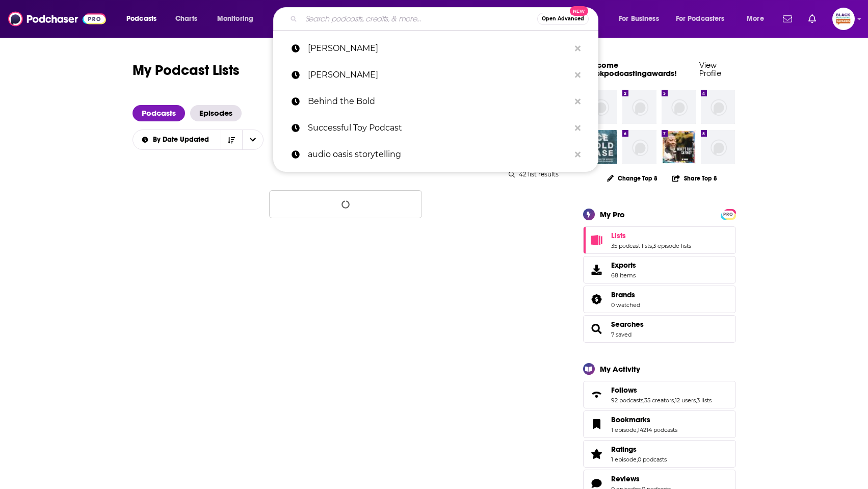 This screenshot has width=868, height=489. I want to click on button: Share Top 8, so click(695, 178).